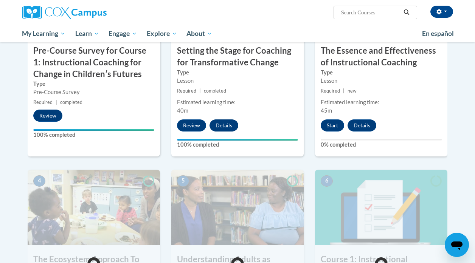  I want to click on a: Engage, so click(123, 34).